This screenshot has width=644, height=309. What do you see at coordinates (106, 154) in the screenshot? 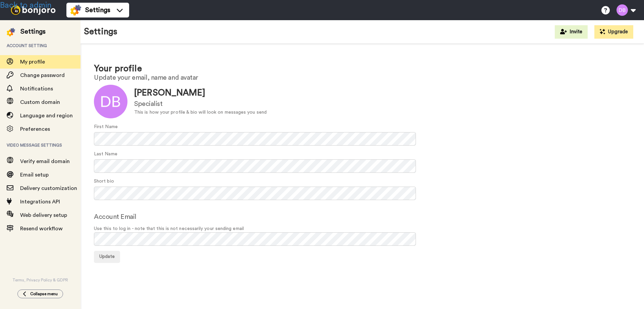
I see `label: Last Name` at bounding box center [106, 154].